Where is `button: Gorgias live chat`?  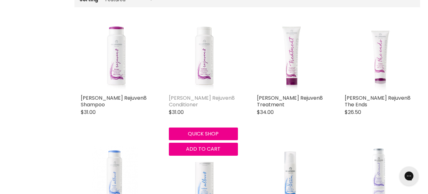 button: Gorgias live chat is located at coordinates (13, 12).